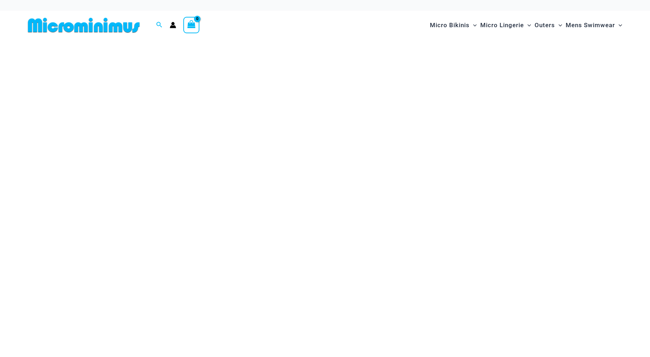 The width and height of the screenshot is (650, 357). What do you see at coordinates (453, 25) in the screenshot?
I see `a: Micro BikinisMenu ToggleMenu Toggle` at bounding box center [453, 25].